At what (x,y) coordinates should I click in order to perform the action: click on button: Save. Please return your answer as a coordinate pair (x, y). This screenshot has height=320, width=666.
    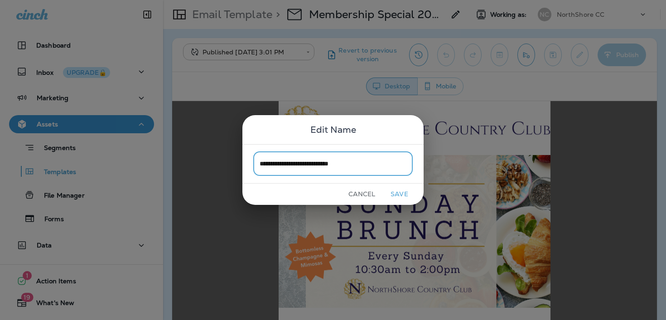
    Looking at the image, I should click on (399, 194).